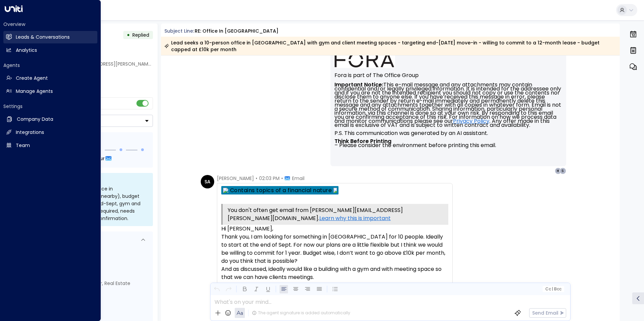 The image size is (644, 321). I want to click on h2: Company Data, so click(35, 119).